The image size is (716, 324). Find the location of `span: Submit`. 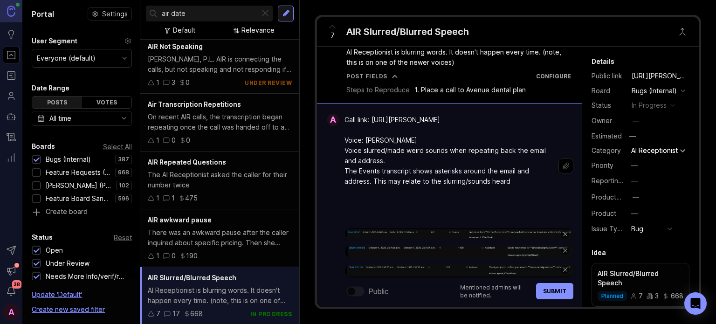

span: Submit is located at coordinates (554, 291).